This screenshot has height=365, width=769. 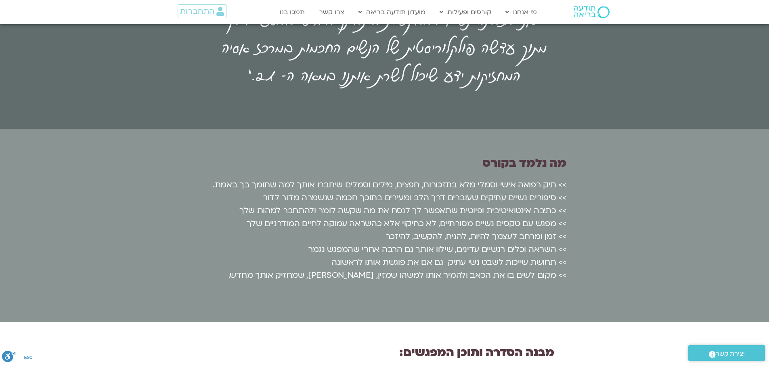 I want to click on span: >> סיפורים נשיים עתיקים שעוברים דרך הלב ומעירים בתוכך חכמה שנשמרה מדור לדור, so click(x=415, y=198).